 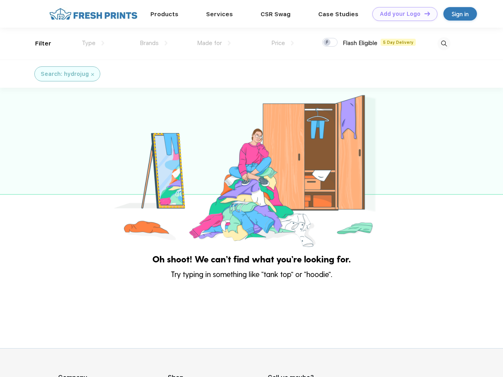 I want to click on span: Type, so click(x=88, y=43).